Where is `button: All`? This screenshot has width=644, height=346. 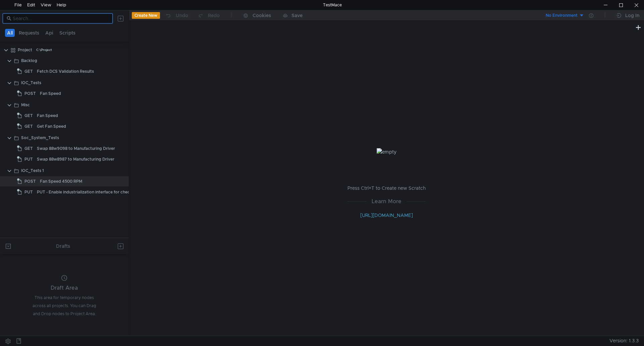
button: All is located at coordinates (9, 33).